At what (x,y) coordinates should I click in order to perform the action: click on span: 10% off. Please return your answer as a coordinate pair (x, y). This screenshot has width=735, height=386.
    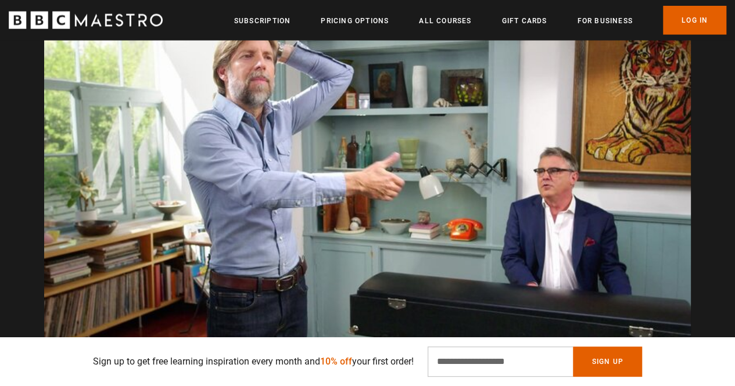
    Looking at the image, I should click on (336, 361).